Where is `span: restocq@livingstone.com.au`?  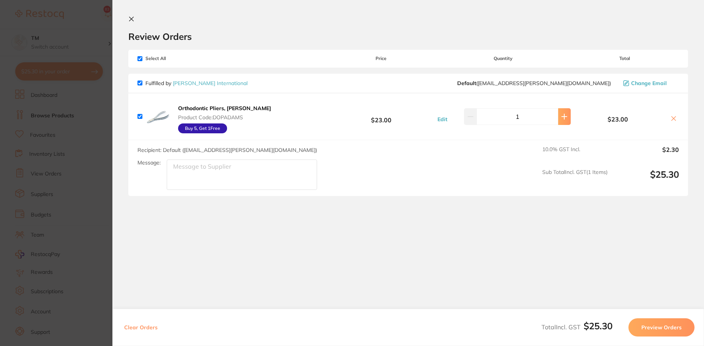 span: restocq@livingstone.com.au is located at coordinates (534, 83).